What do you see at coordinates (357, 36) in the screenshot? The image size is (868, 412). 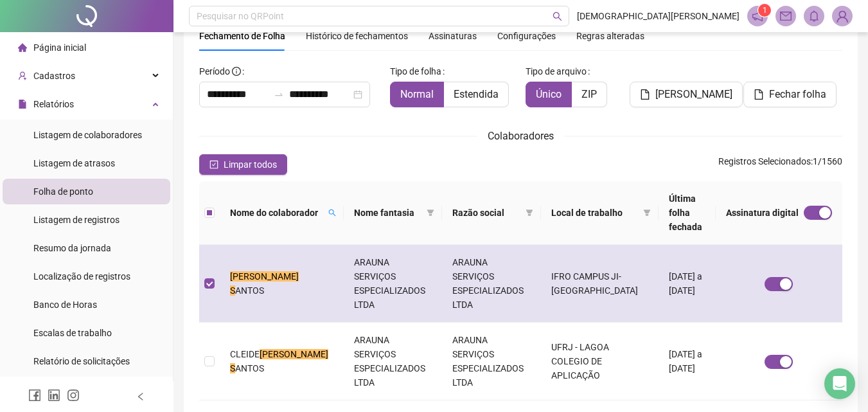 I see `span: Histórico de fechamentos` at bounding box center [357, 36].